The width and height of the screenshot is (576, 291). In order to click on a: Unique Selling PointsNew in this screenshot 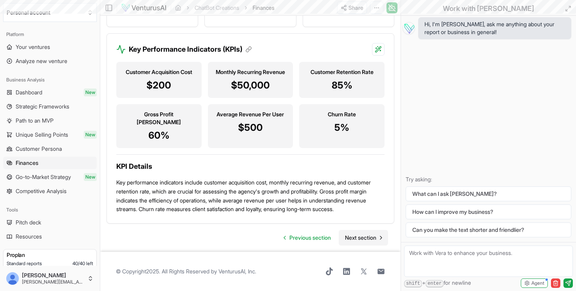, I will do `click(50, 135)`.